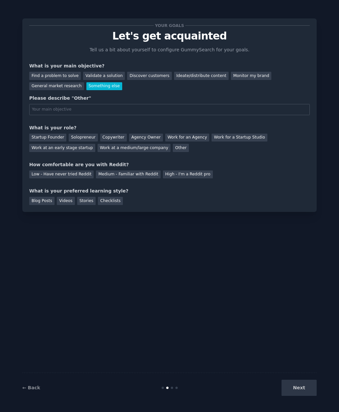 This screenshot has height=412, width=339. I want to click on div: Please describe "Other", so click(170, 98).